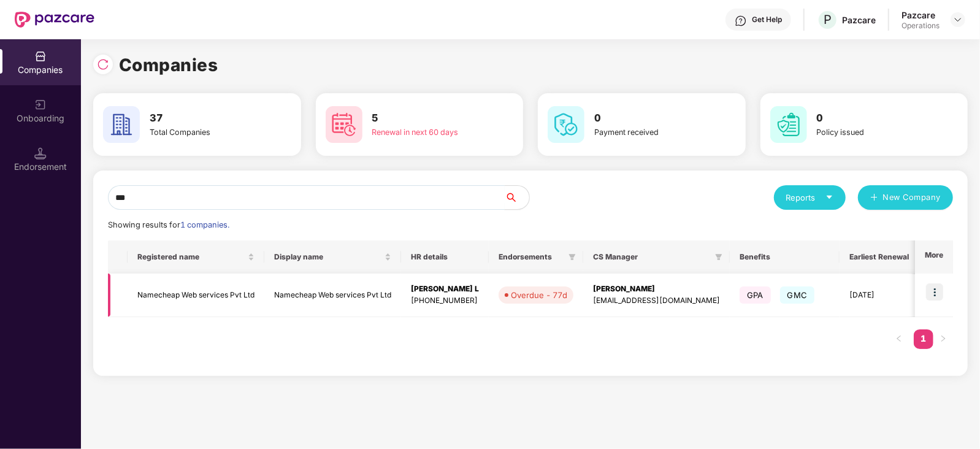 The height and width of the screenshot is (449, 980). Describe the element at coordinates (943, 339) in the screenshot. I see `button: right` at that location.